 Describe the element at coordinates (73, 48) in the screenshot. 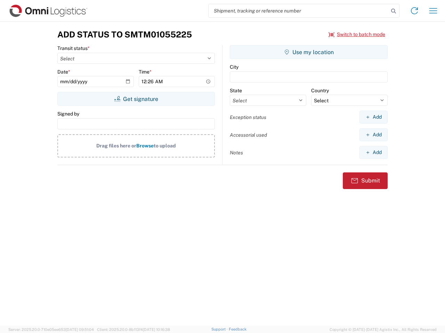

I see `label: Transit status` at that location.